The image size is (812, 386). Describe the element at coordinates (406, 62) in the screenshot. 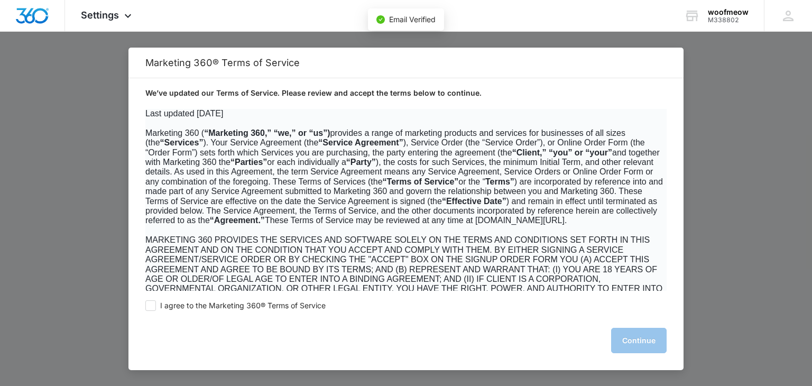

I see `h2: Marketing 360® Terms of Service` at that location.